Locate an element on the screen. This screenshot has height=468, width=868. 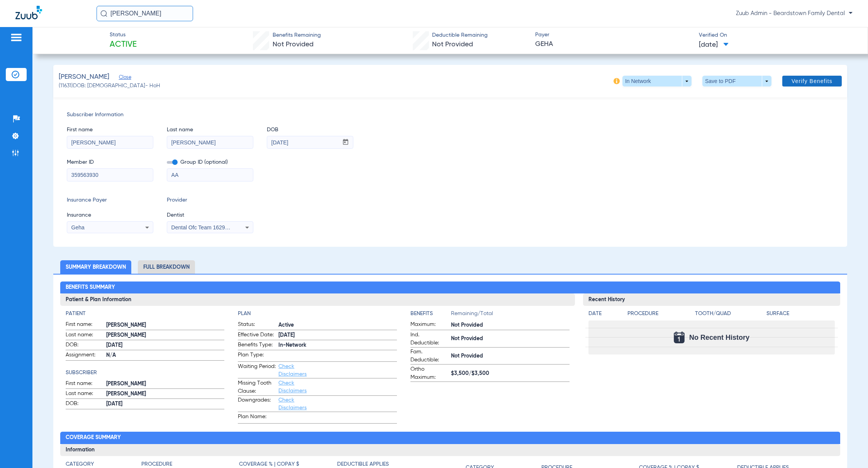
span: Plan Name: is located at coordinates (257, 418).